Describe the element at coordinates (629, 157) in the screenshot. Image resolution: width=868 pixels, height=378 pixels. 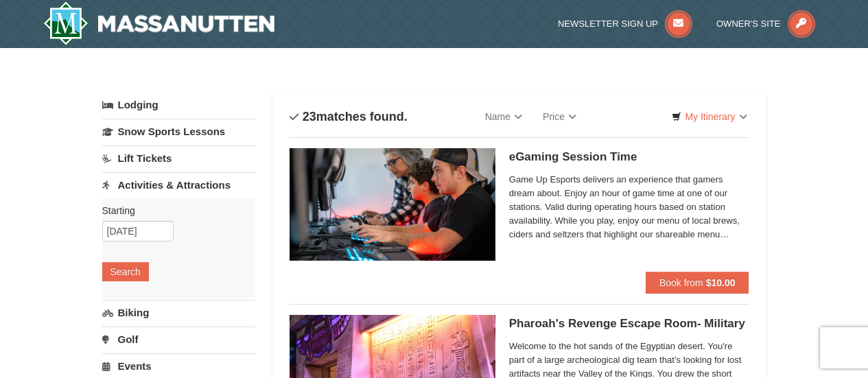
I see `h5: eGaming Session Time` at that location.